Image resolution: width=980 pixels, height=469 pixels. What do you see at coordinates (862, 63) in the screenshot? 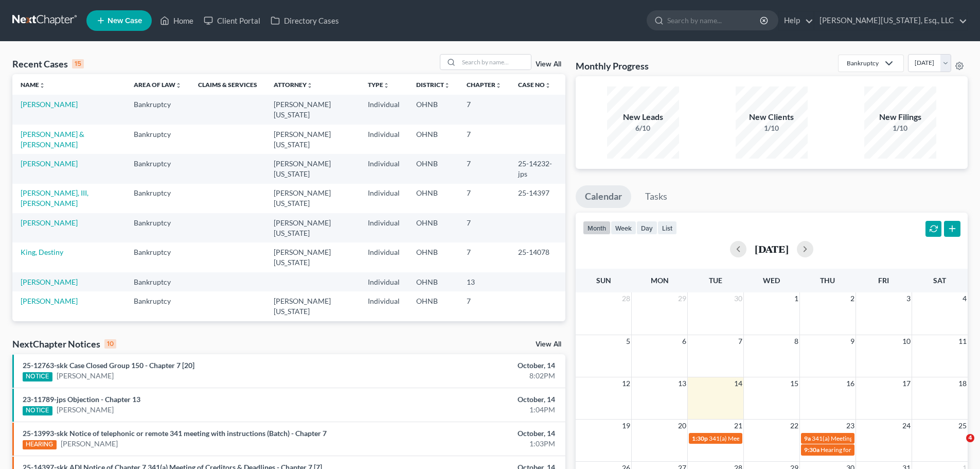
I see `div: Bankruptcy` at bounding box center [862, 63].